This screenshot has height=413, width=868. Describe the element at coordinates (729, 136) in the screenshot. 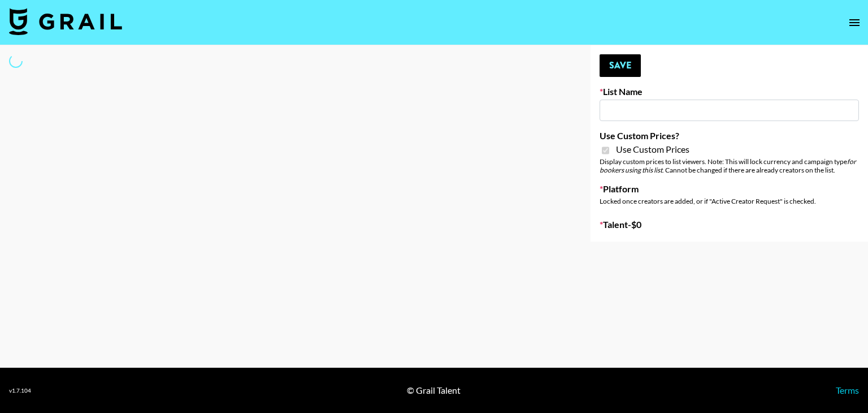

I see `label: Use Custom Prices?` at that location.